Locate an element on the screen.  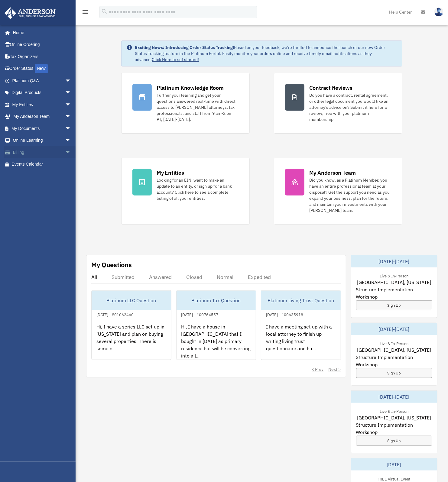
a: Order StatusNEW is located at coordinates (42, 69).